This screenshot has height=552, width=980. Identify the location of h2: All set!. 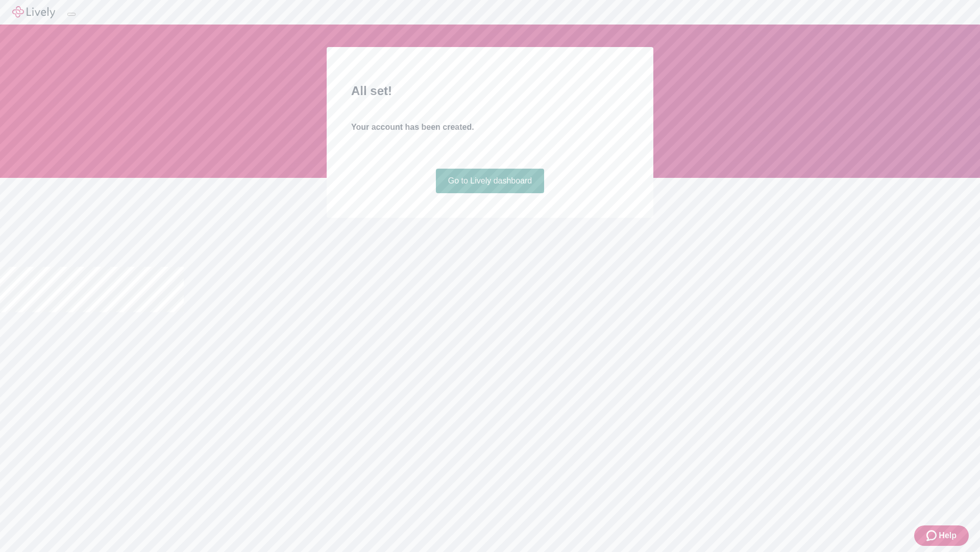
(490, 91).